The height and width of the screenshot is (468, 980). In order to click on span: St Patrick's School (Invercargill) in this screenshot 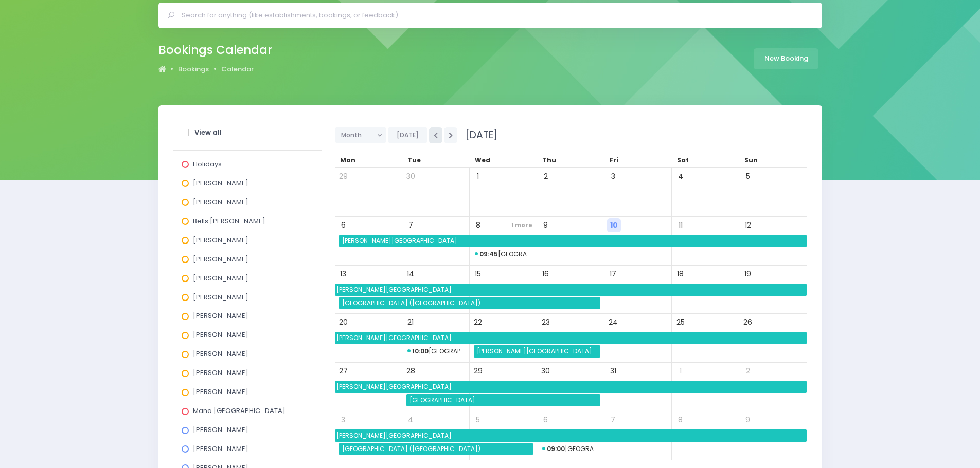, I will do `click(470, 303)`.